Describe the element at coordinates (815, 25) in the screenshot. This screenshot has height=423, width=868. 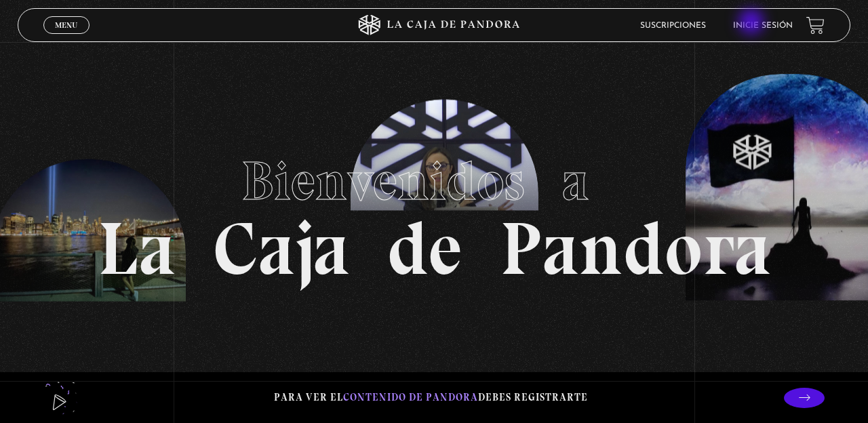
I see `a: View your shopping cart` at that location.